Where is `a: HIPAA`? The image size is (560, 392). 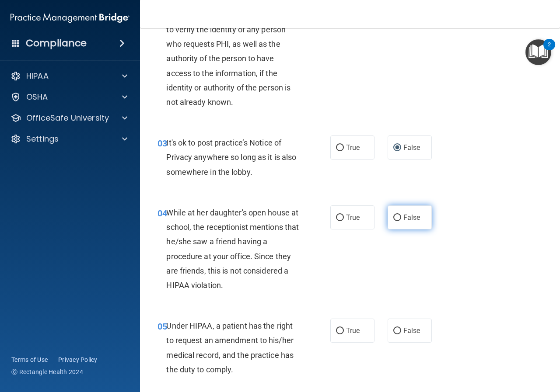 a: HIPAA is located at coordinates (69, 76).